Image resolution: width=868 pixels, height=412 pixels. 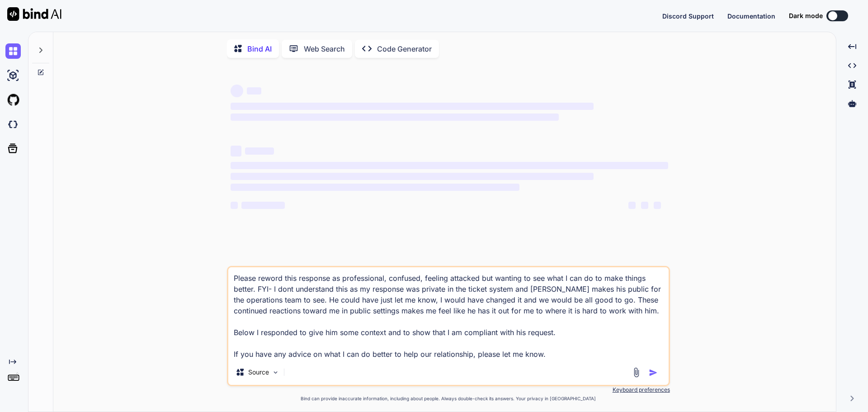 I want to click on span: Dark mode, so click(x=806, y=16).